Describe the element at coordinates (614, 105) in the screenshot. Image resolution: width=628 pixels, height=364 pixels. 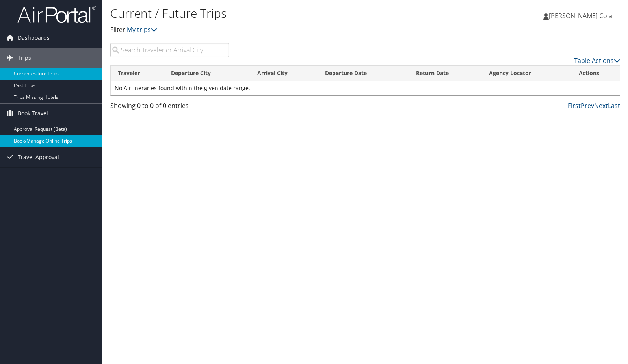
I see `a: Last` at that location.